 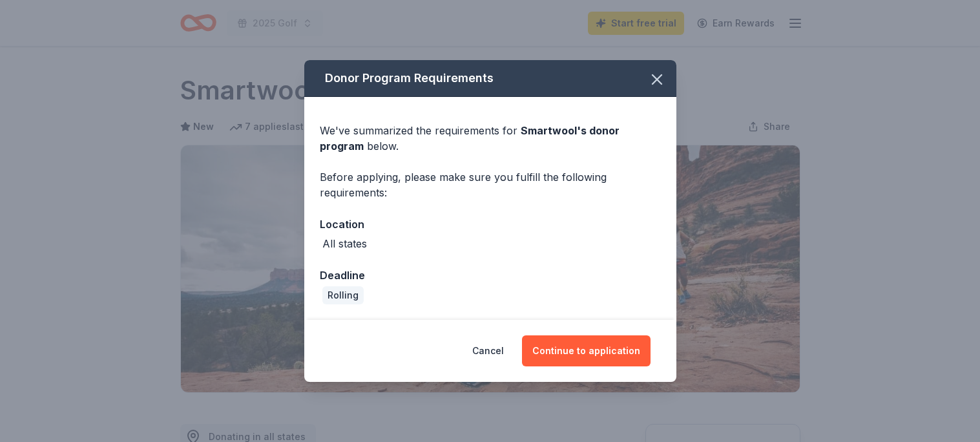 I want to click on button: Cancel, so click(x=488, y=351).